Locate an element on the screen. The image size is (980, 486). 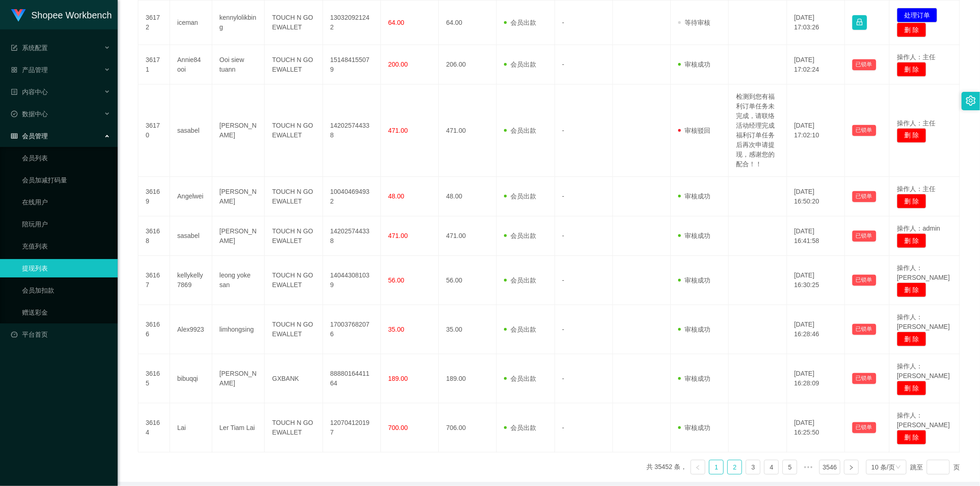
a: 2 is located at coordinates (735, 467).